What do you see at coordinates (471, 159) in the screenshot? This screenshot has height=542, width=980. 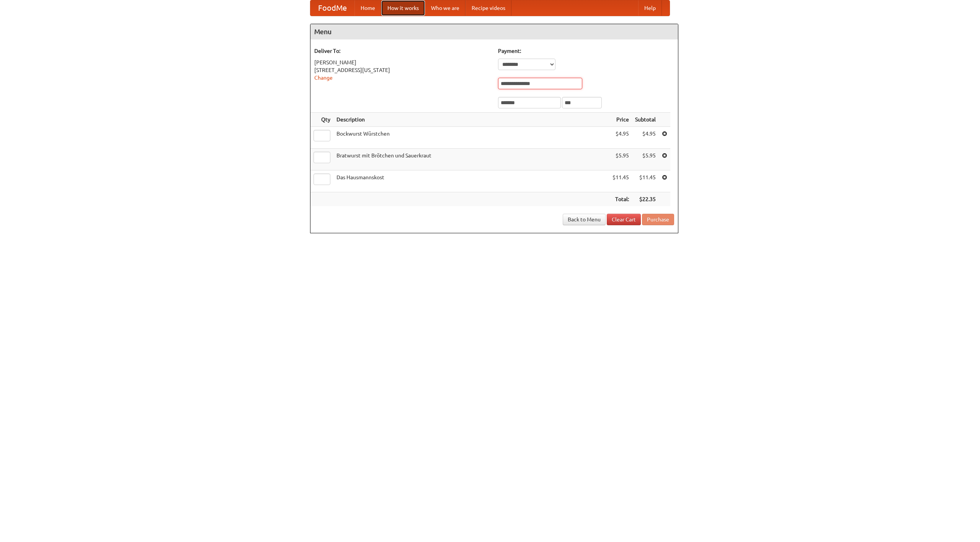 I see `td: Bratwurst mit Brötchen und Sauerkraut` at bounding box center [471, 159].